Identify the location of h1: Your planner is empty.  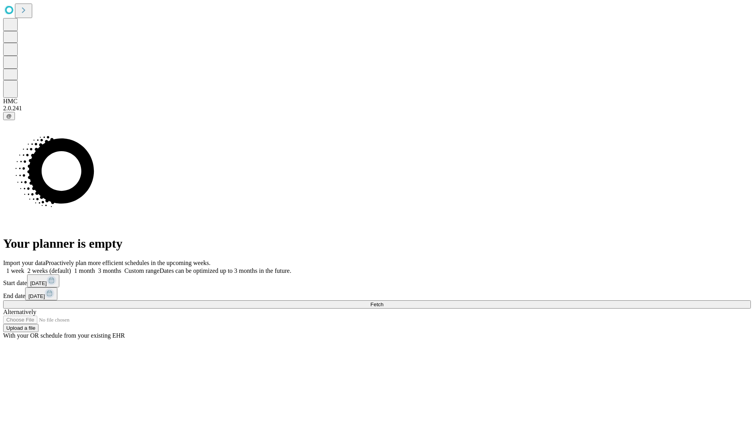
(377, 243).